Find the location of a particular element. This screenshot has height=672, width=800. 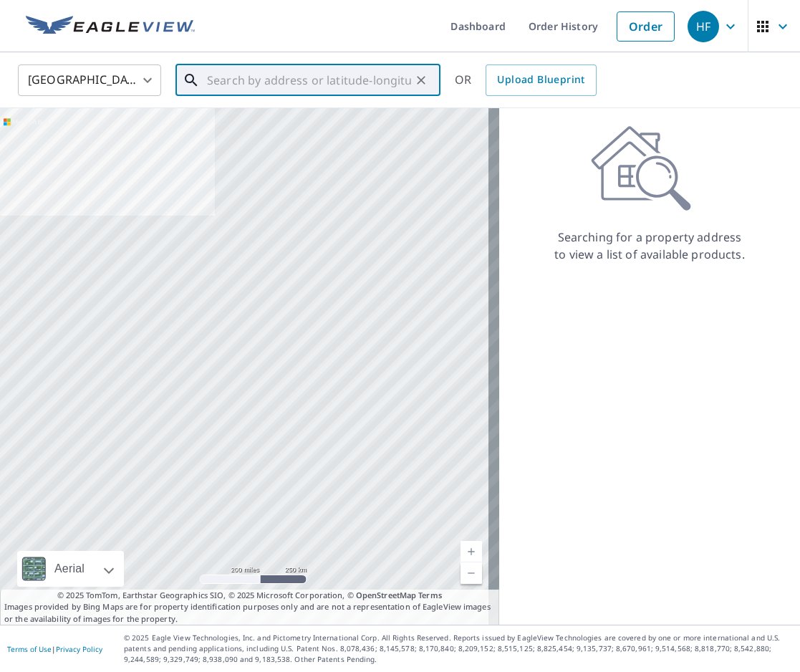

a: Current Level 5, Zoom Out is located at coordinates (471, 573).